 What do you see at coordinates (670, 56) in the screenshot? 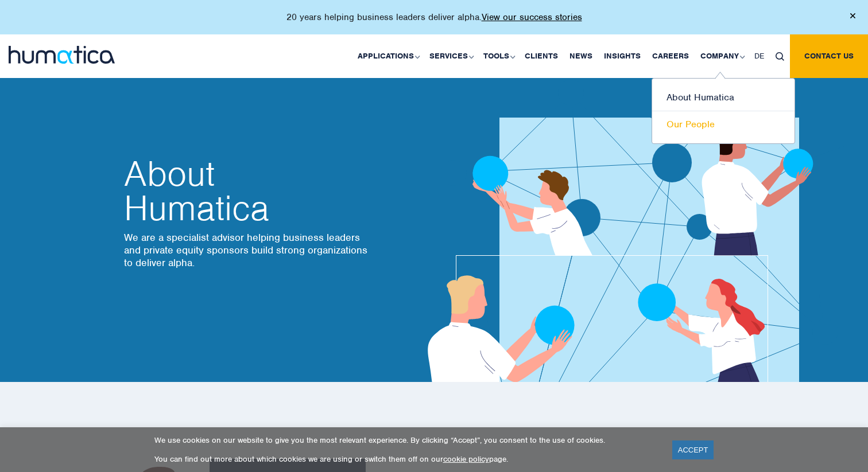
I see `a: Careers` at bounding box center [670, 56].